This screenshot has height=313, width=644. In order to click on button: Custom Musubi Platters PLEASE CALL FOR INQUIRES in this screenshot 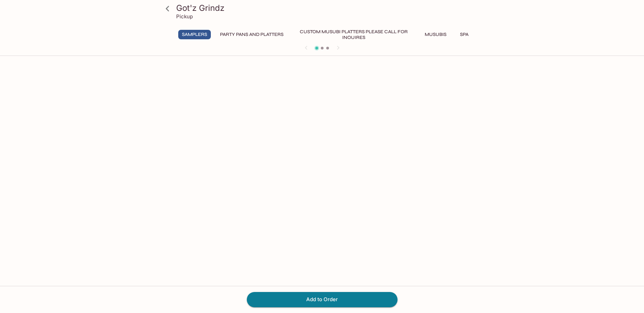, I will do `click(354, 35)`.